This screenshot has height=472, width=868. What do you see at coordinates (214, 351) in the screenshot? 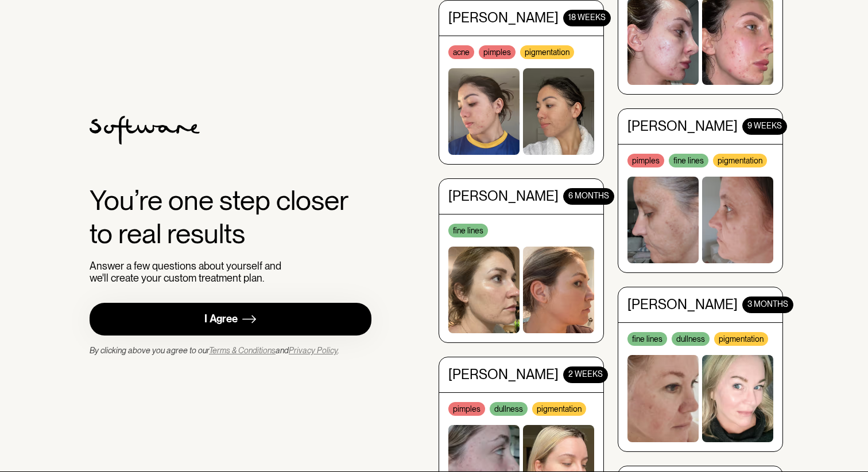
I see `div: By clicking above you agree to our and .` at bounding box center [214, 351].